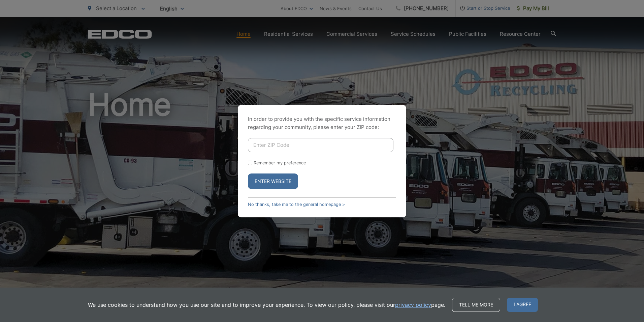 This screenshot has width=644, height=322. I want to click on p: We use cookies to understand how you use our site and to improve your experience. To view our pol..., so click(266, 304).